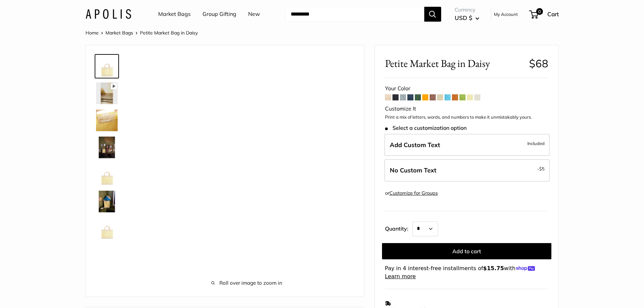 This screenshot has height=308, width=644. I want to click on span: Add Custom Text, so click(415, 144).